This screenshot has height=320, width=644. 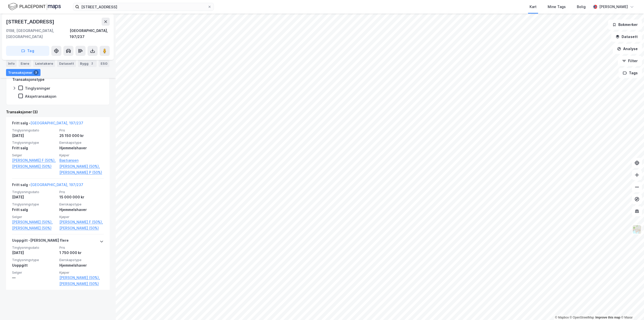 What do you see at coordinates (630, 61) in the screenshot?
I see `button: Filter` at bounding box center [630, 61].